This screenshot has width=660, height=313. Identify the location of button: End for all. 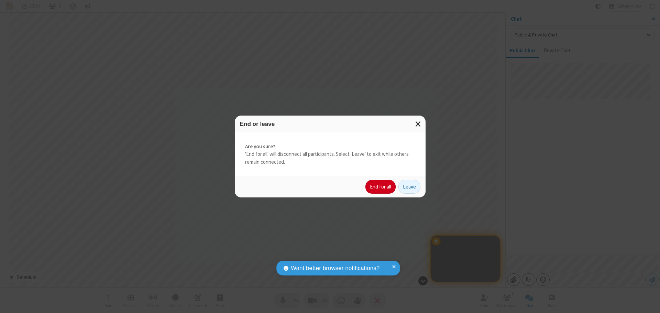
(380, 187).